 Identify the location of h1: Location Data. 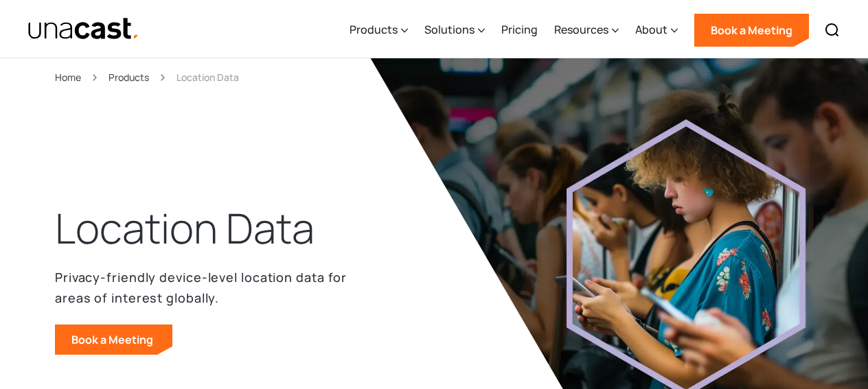
(185, 229).